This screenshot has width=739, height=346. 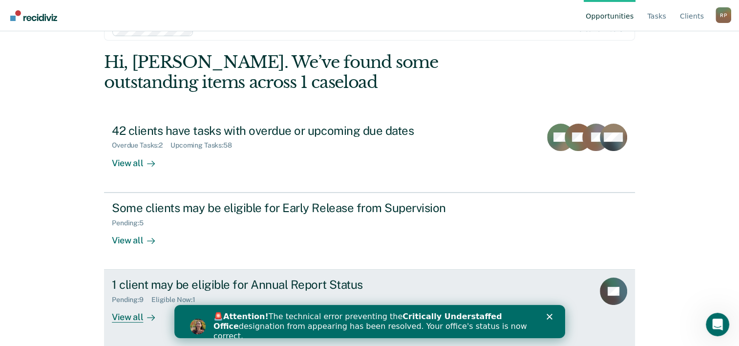 What do you see at coordinates (205, 145) in the screenshot?
I see `div: Upcoming Tasks : 58` at bounding box center [205, 145].